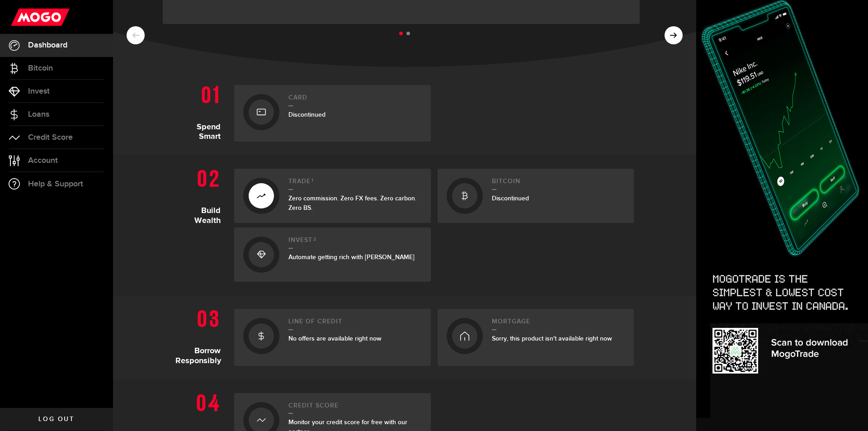  I want to click on span: Invest, so click(39, 91).